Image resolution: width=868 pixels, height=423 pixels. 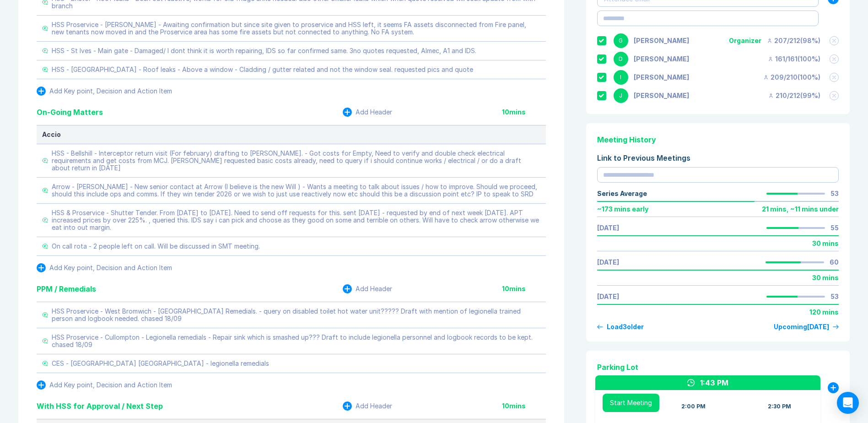 I want to click on div: G, so click(x=621, y=41).